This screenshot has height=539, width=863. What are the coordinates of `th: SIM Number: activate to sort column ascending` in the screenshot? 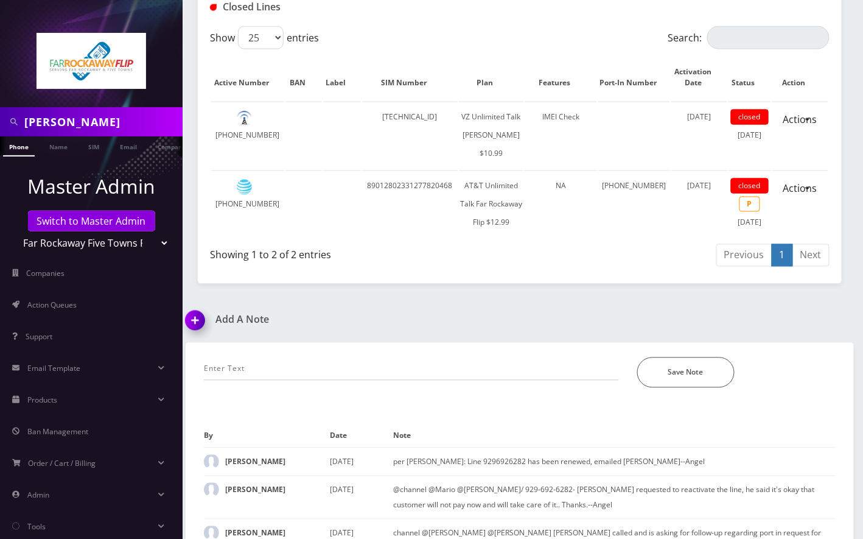 It's located at (410, 77).